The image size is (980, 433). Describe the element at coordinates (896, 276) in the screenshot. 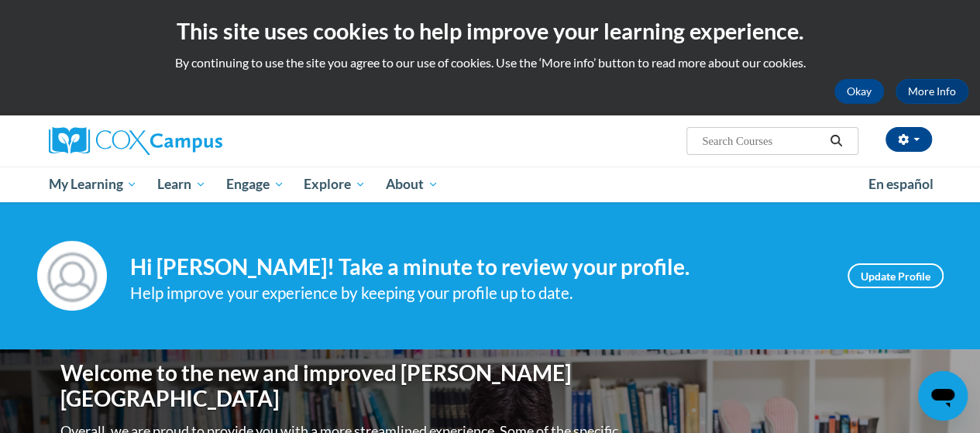

I see `a: Update Profile` at that location.